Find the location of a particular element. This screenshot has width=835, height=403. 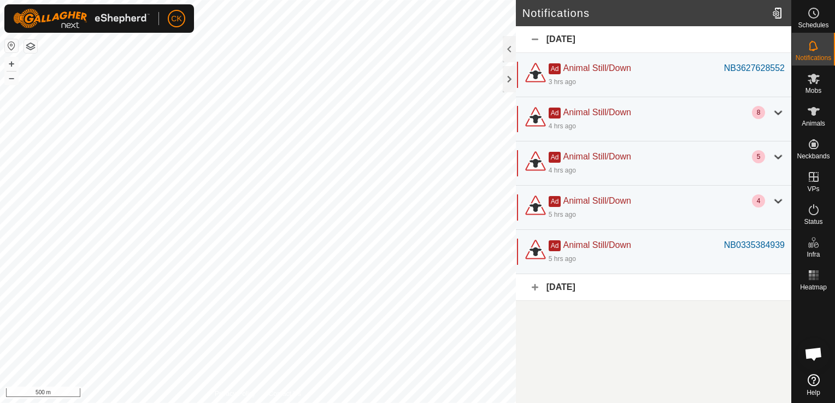

span: CK is located at coordinates (176, 19).